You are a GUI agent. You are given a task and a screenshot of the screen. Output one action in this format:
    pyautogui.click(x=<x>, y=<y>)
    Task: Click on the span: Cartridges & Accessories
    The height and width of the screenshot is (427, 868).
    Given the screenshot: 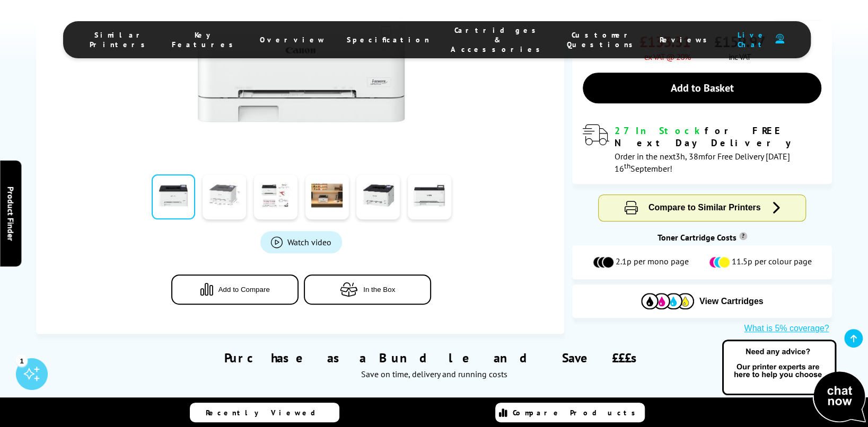 What is the action you would take?
    pyautogui.click(x=498, y=40)
    